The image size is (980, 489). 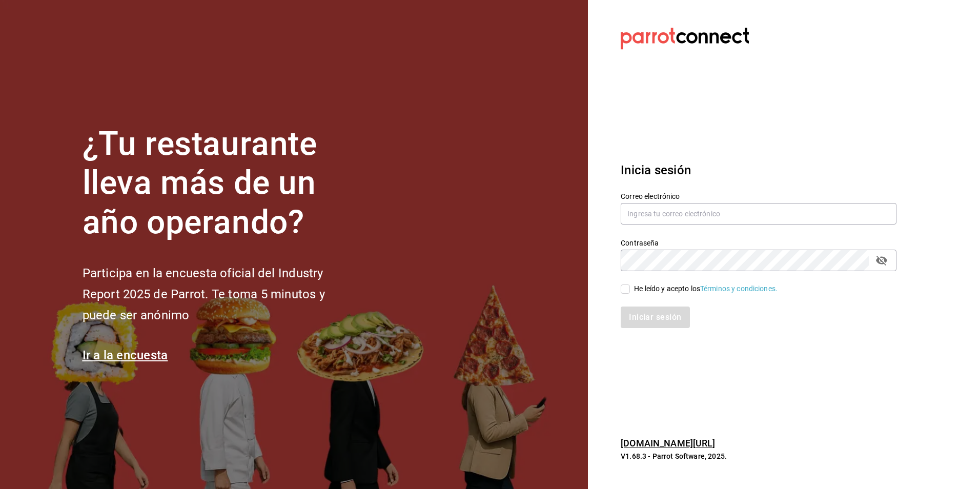 I want to click on h2: Participa en la encuesta oficial del Industry Report 2025 de Parrot. Te toma 5 minutos y puede se..., so click(x=221, y=294).